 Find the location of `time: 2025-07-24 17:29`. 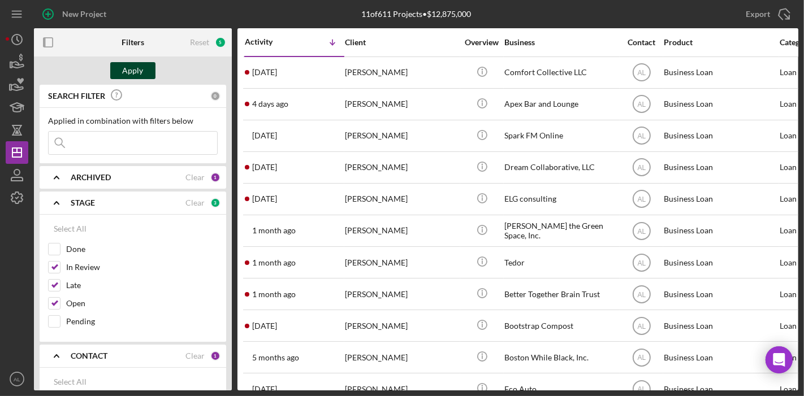

time: 2025-07-24 17:29 is located at coordinates (274, 231).